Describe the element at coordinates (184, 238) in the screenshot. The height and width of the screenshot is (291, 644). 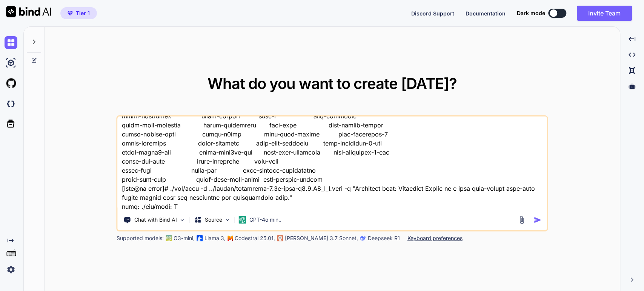
I see `p: O3-mini,` at that location.